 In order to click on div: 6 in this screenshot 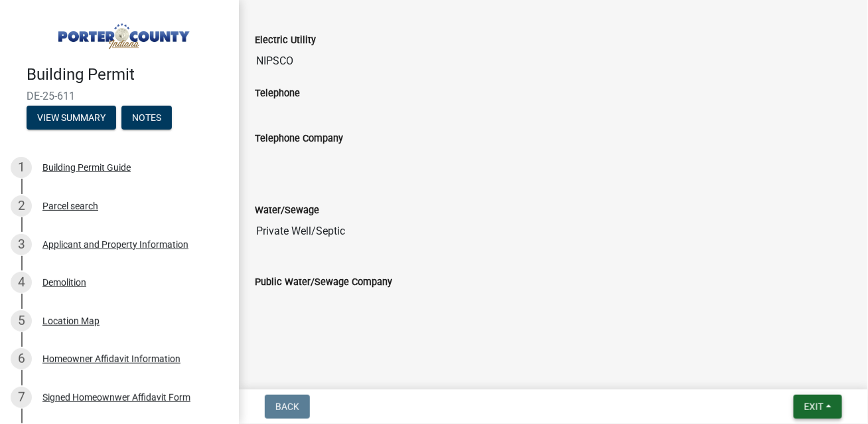, I will do `click(21, 359)`.